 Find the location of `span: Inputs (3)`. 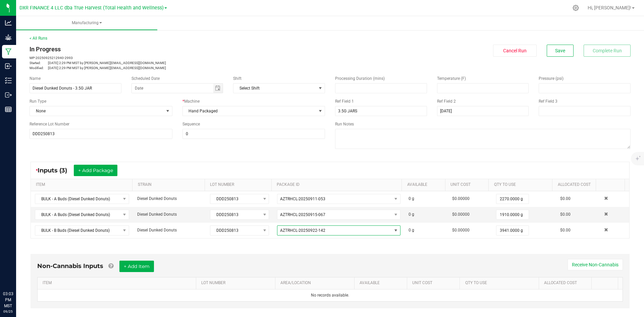

span: Inputs (3) is located at coordinates (55, 171).